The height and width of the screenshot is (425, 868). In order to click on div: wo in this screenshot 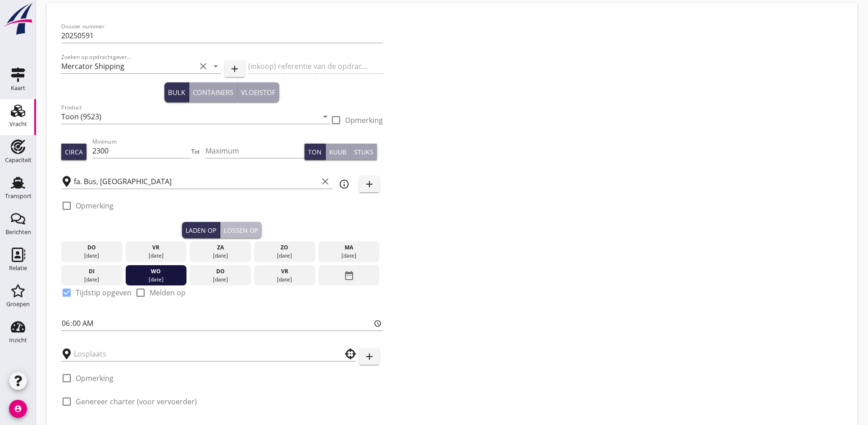, I will do `click(156, 271)`.